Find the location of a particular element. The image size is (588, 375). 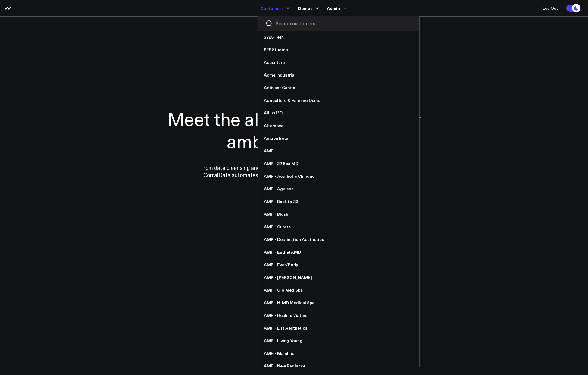

input: Search customers input is located at coordinates (344, 24).